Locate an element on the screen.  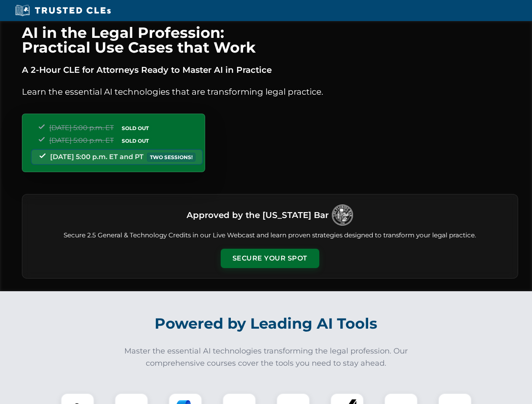
h1: AI in the Legal Profession: Practical Use Cases that Work is located at coordinates (270, 40).